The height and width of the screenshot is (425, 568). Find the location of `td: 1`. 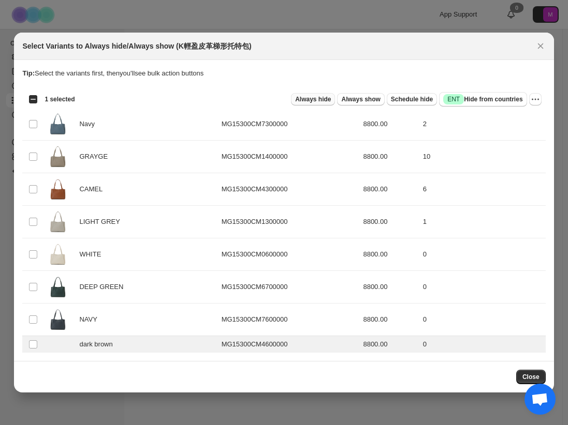

td: 1 is located at coordinates (482, 222).